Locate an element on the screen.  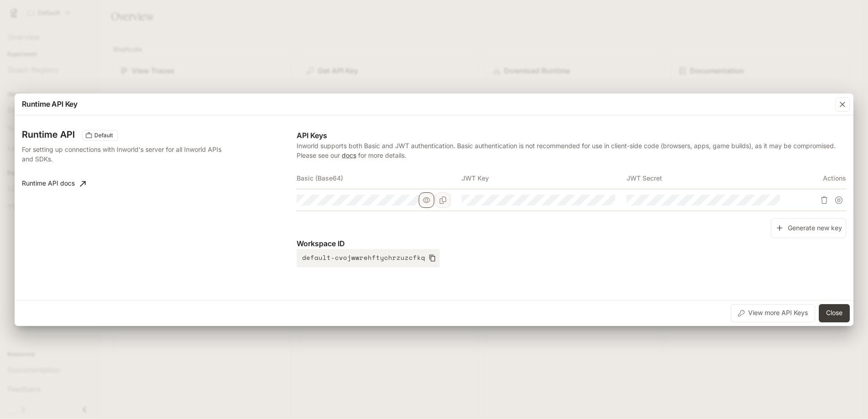
p: Runtime API Key is located at coordinates (50, 104).